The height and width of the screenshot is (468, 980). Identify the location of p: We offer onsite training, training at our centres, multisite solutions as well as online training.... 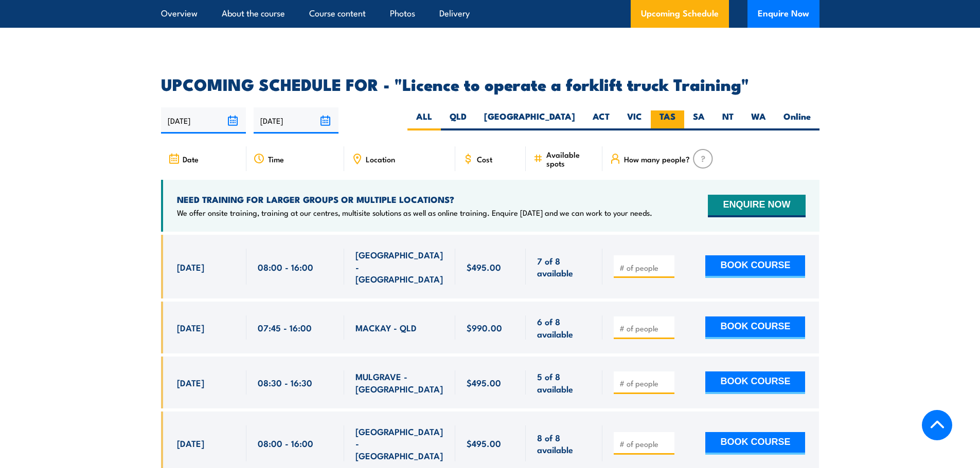
(415, 212).